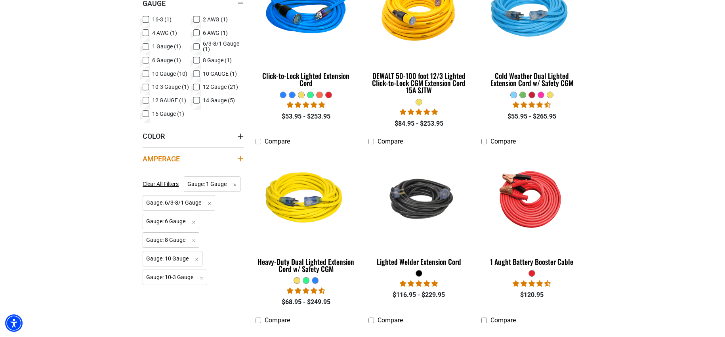 Image resolution: width=725 pixels, height=337 pixels. Describe the element at coordinates (419, 209) in the screenshot. I see `a: black Lighted Welder Extension Cord` at that location.